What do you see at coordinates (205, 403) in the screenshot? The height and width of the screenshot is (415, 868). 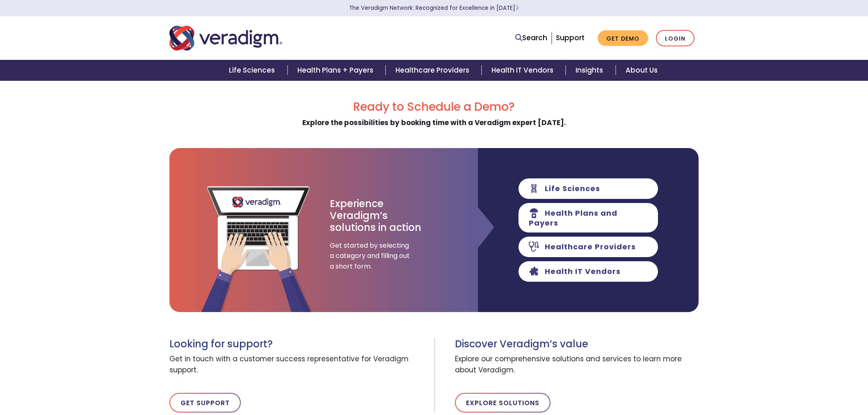 I see `a: Get Support` at bounding box center [205, 403].